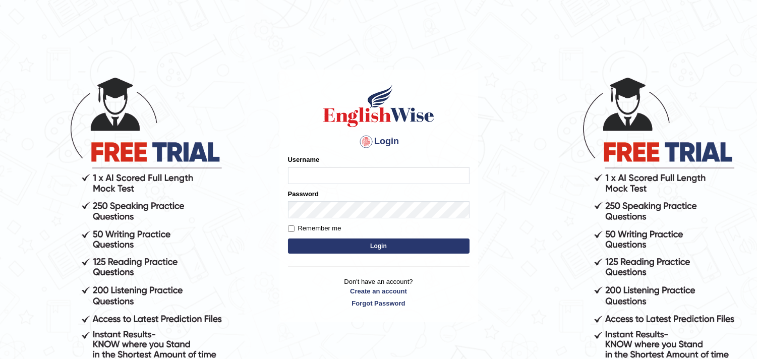 This screenshot has width=757, height=359. Describe the element at coordinates (379, 291) in the screenshot. I see `a: Create an account` at that location.